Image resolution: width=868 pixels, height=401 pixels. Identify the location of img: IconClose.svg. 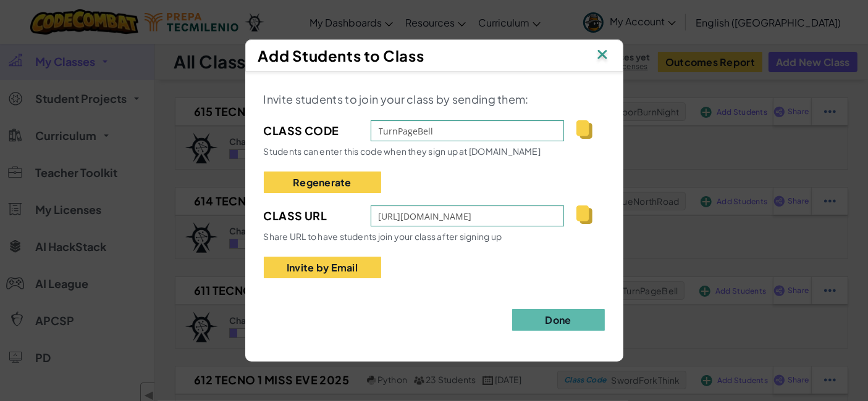
(602, 55).